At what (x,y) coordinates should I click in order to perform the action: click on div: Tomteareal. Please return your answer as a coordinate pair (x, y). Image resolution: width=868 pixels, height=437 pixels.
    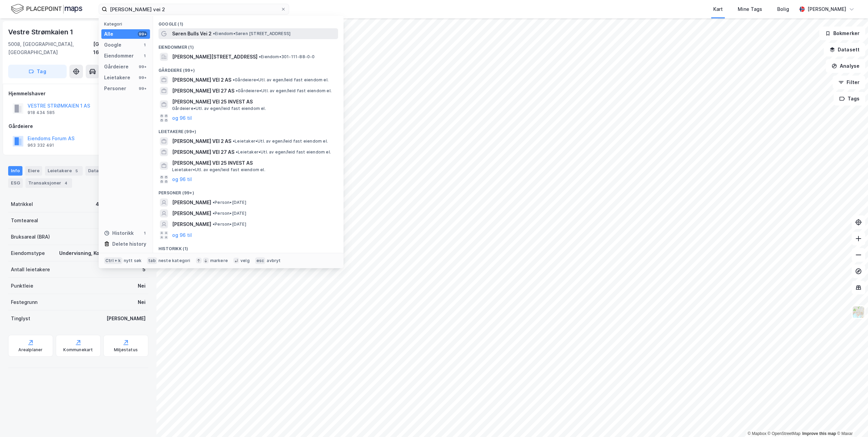
    Looking at the image, I should click on (25, 220).